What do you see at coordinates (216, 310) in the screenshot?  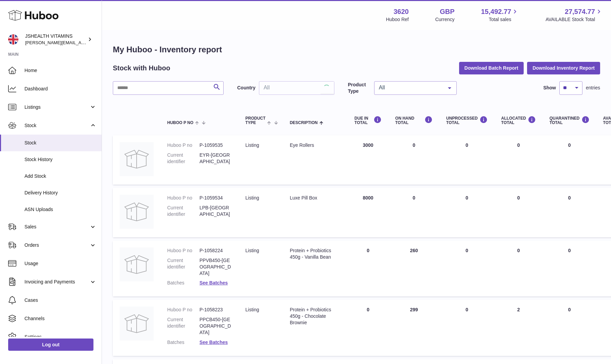 I see `dd: P-1058223` at bounding box center [216, 310].